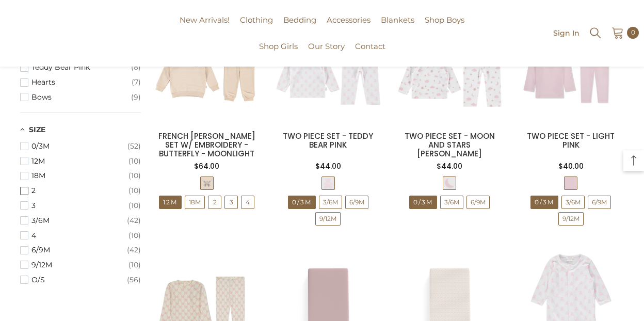  I want to click on span: Accessories, so click(348, 19).